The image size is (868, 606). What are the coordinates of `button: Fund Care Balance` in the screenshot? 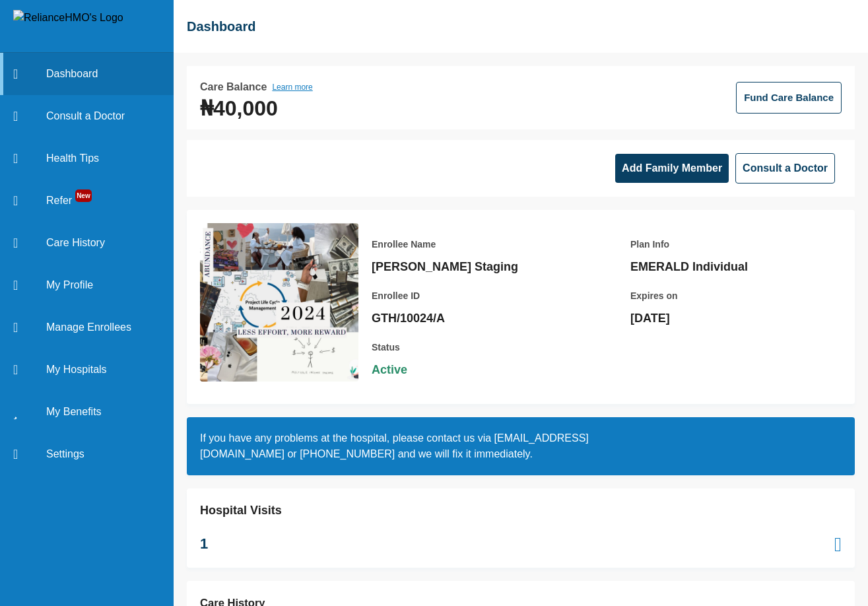 It's located at (789, 98).